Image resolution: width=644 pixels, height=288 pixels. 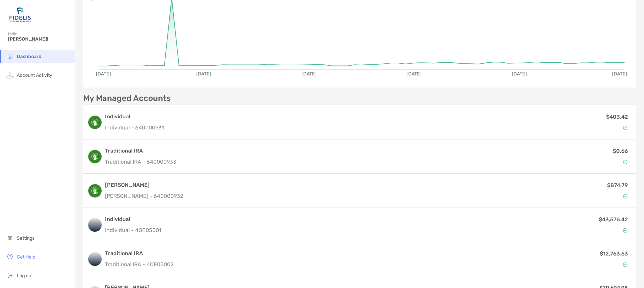 I want to click on img: settings icon, so click(x=10, y=238).